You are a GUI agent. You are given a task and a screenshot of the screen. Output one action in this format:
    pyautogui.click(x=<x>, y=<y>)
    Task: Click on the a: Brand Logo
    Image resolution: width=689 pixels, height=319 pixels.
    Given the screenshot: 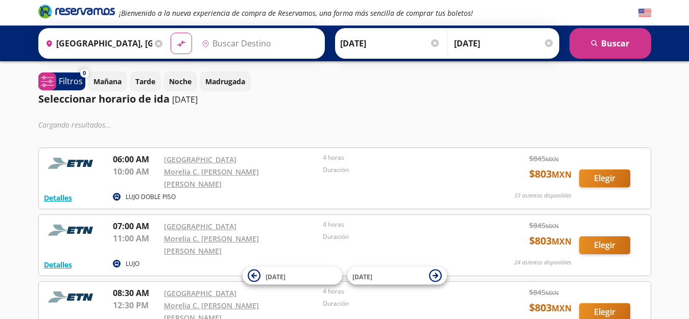 What is the action you would take?
    pyautogui.click(x=77, y=13)
    